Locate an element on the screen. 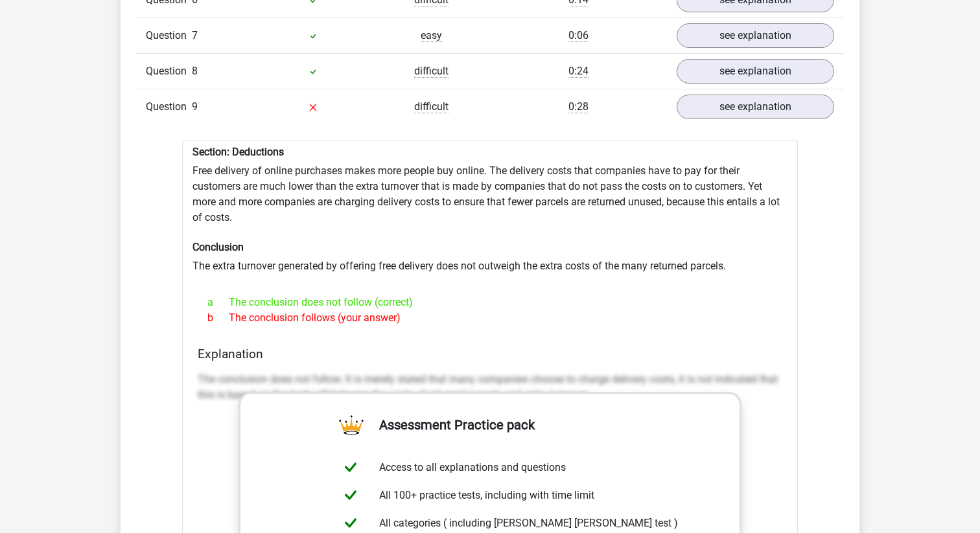 The width and height of the screenshot is (980, 533). h6: Section: Deductions is located at coordinates (490, 152).